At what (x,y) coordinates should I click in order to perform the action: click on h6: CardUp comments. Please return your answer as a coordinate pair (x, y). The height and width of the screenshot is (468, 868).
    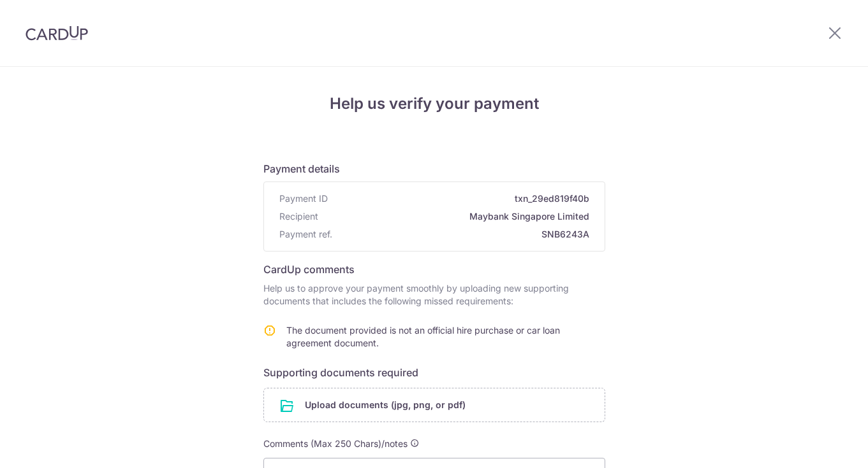
    Looking at the image, I should click on (434, 270).